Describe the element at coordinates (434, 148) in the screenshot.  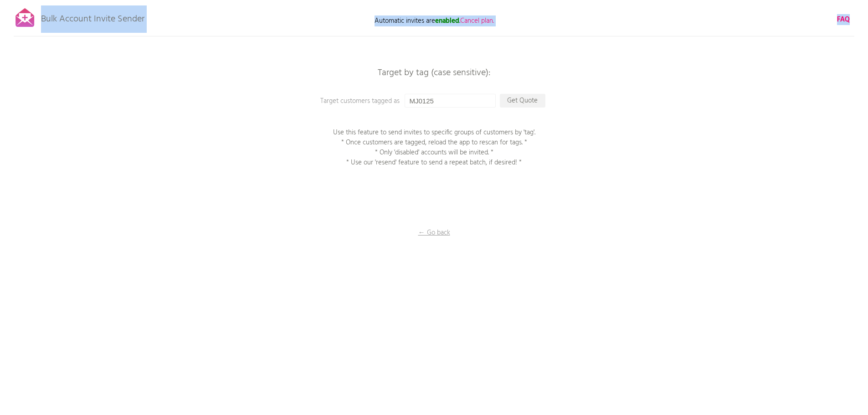
I see `p: Use this feature to send invites to specific groups of customers by 'tag'. * Once customers are t...` at that location.